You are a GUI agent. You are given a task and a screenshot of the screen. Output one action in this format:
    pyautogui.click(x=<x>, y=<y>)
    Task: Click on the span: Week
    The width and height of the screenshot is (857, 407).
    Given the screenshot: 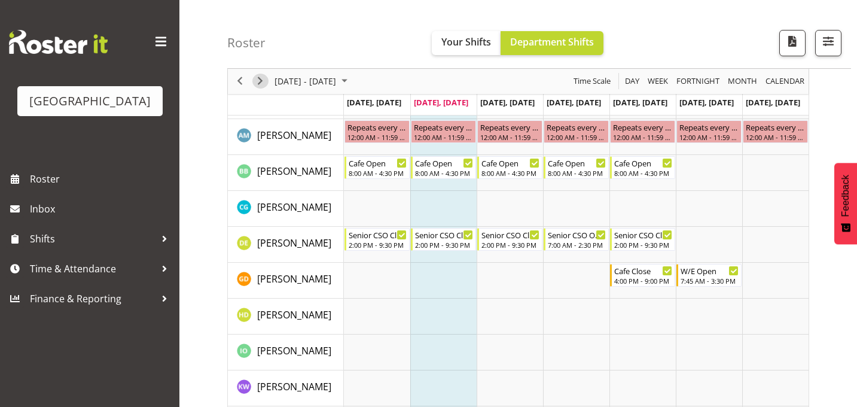 What is the action you would take?
    pyautogui.click(x=658, y=81)
    